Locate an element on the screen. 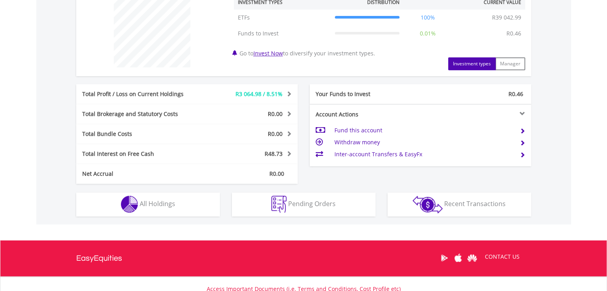 The height and width of the screenshot is (291, 607). td: R39 042.99 is located at coordinates (506, 18).